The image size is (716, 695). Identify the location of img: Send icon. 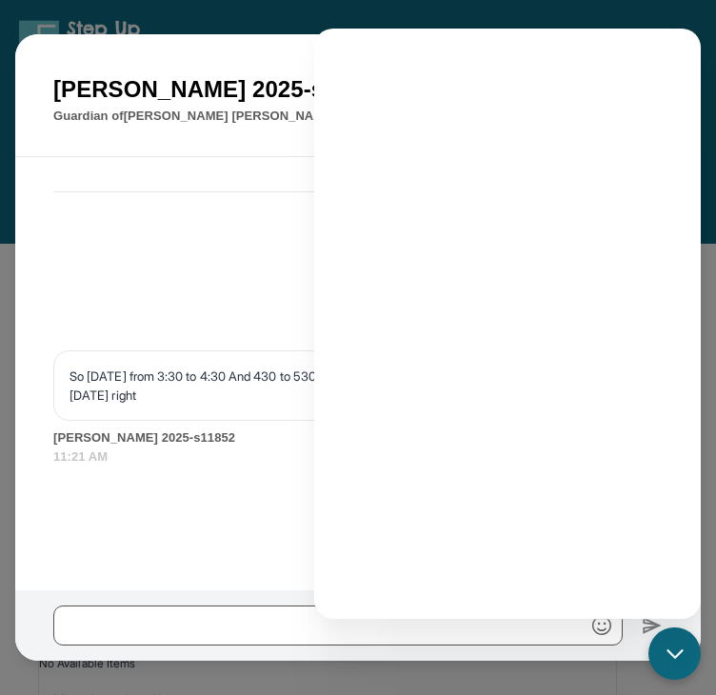
(653, 625).